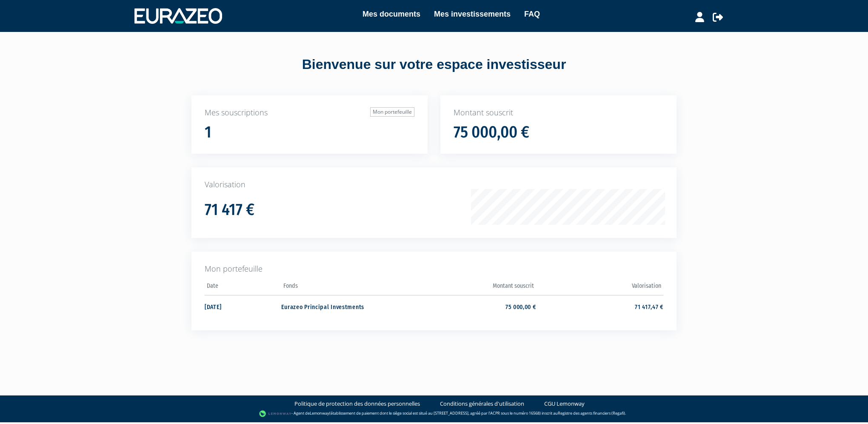 The height and width of the screenshot is (424, 868). I want to click on a: Politique de protection des données personnelles, so click(357, 403).